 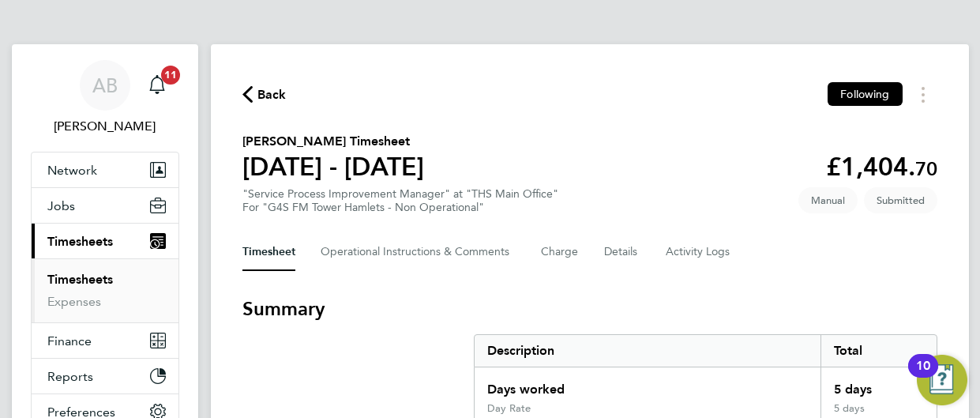 I want to click on div: For "G4S FM Tower Hamlets - Non Operational", so click(x=400, y=207).